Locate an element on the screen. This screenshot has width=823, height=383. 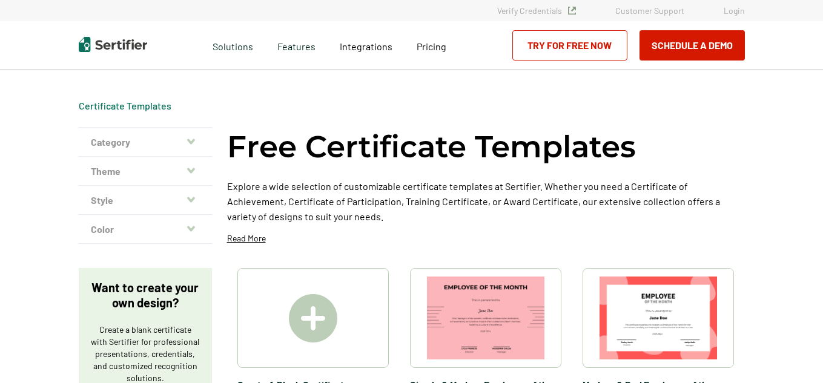
a: Certificate Templates is located at coordinates (125, 105).